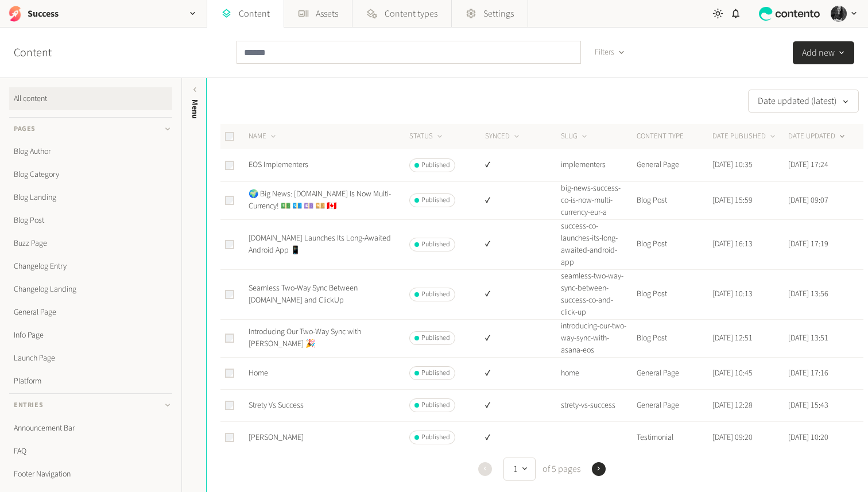  What do you see at coordinates (598, 373) in the screenshot?
I see `td: home` at bounding box center [598, 373].